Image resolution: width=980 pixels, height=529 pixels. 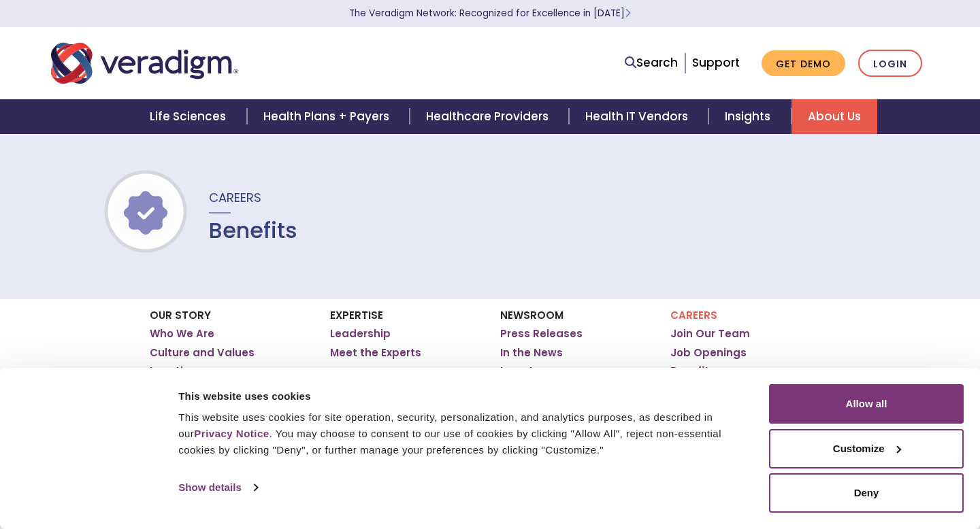 I want to click on button: Deny, so click(x=866, y=493).